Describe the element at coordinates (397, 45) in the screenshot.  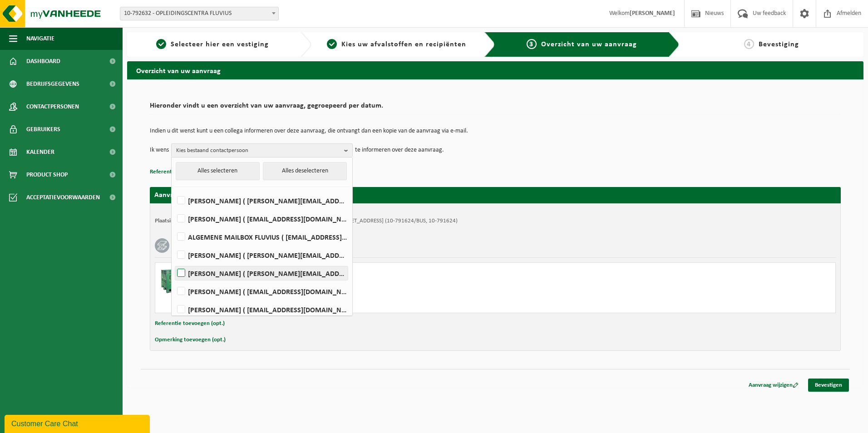
I see `a: 2Kies uw afvalstoffen en recipiënten` at that location.